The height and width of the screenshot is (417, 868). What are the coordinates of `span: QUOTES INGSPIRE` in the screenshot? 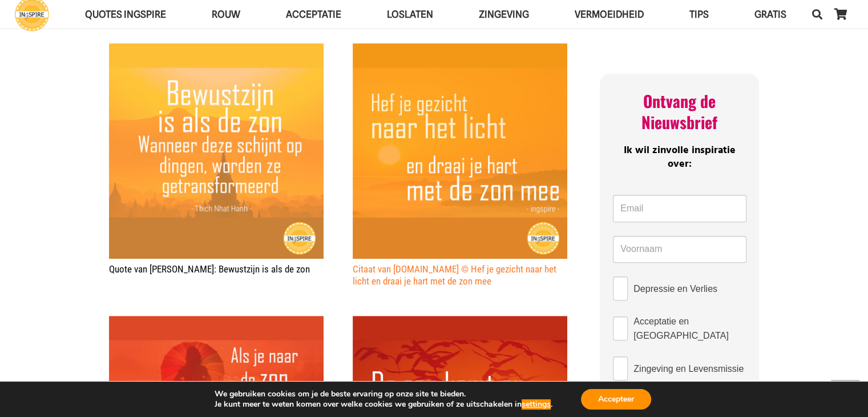 It's located at (125, 15).